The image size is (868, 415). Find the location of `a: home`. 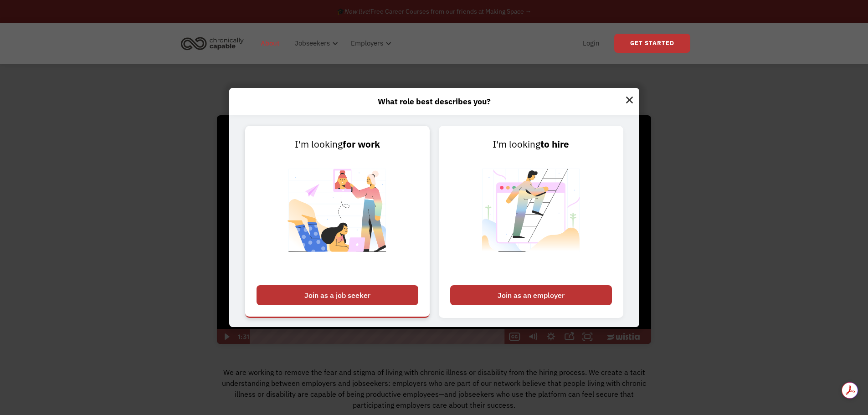

a: home is located at coordinates (214, 43).